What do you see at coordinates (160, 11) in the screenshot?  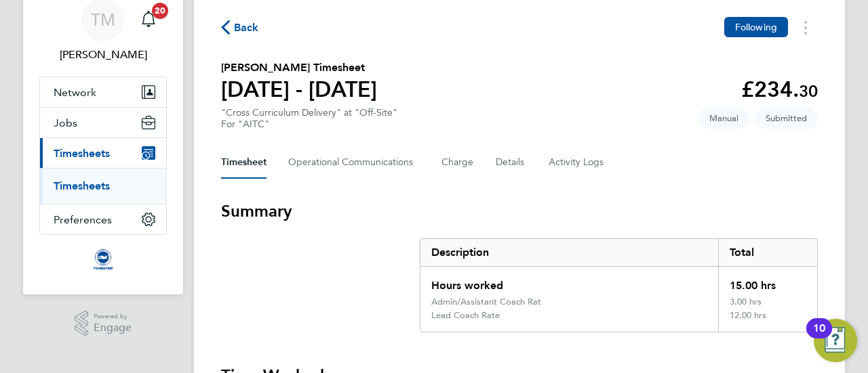 I see `span: 20` at bounding box center [160, 11].